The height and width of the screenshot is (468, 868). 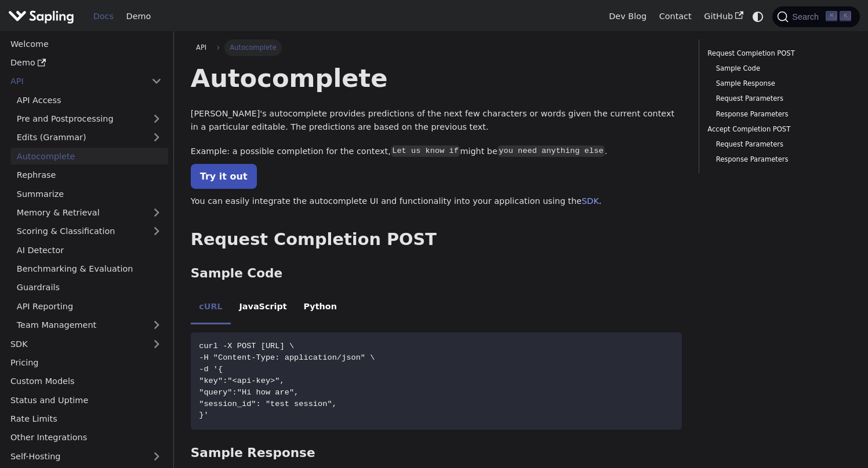 What do you see at coordinates (723, 17) in the screenshot?
I see `a: GitHub` at bounding box center [723, 17].